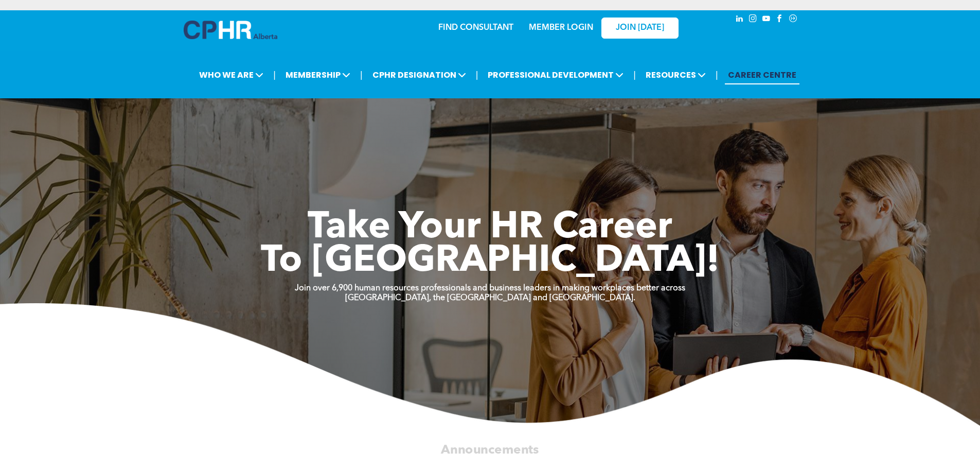 This screenshot has width=980, height=469. Describe the element at coordinates (767, 20) in the screenshot. I see `a: youtube` at that location.